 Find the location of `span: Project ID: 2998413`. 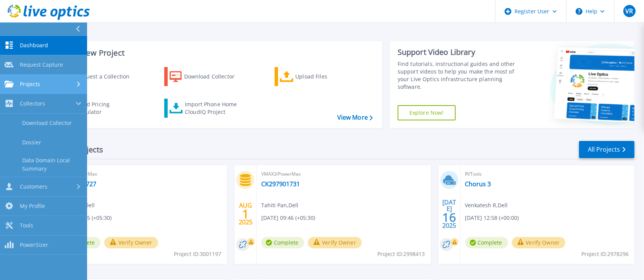

span: Project ID: 2998413 is located at coordinates (401, 254).